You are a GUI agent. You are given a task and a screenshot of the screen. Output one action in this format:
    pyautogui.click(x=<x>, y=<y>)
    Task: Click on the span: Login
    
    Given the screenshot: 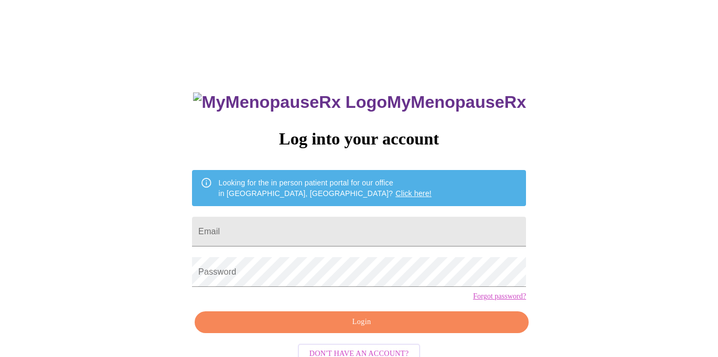 What is the action you would take?
    pyautogui.click(x=362, y=322)
    